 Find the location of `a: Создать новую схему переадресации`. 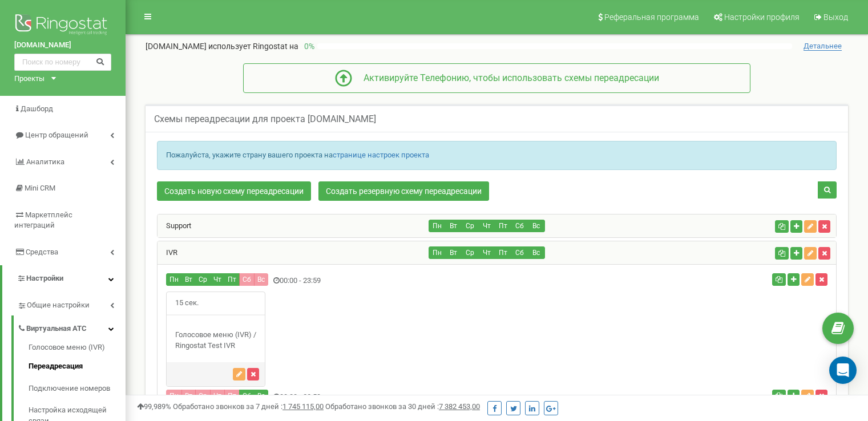

a: Создать новую схему переадресации is located at coordinates (234, 191).